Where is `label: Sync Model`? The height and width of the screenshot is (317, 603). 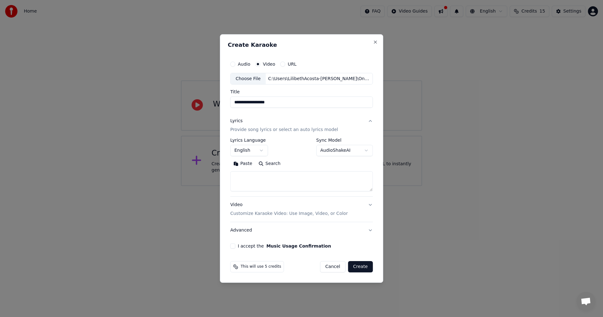
label: Sync Model is located at coordinates (344, 140).